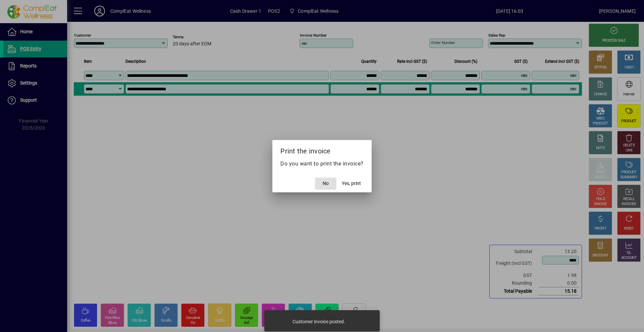  What do you see at coordinates (322, 164) in the screenshot?
I see `p: Do you want to print the invoice?` at bounding box center [322, 164].